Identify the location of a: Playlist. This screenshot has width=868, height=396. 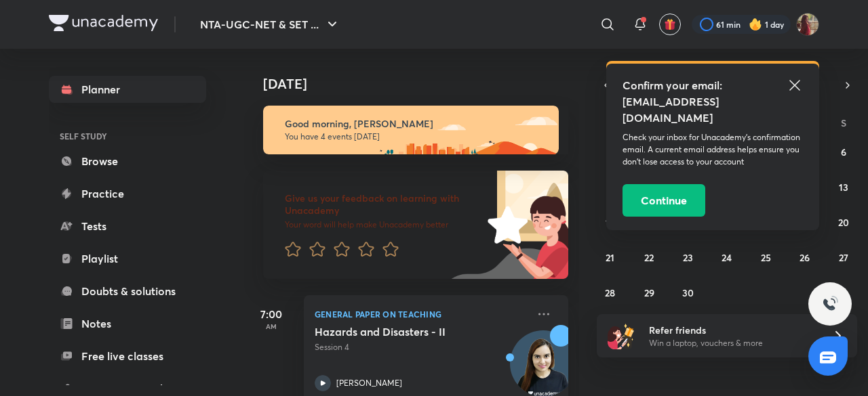
(127, 259).